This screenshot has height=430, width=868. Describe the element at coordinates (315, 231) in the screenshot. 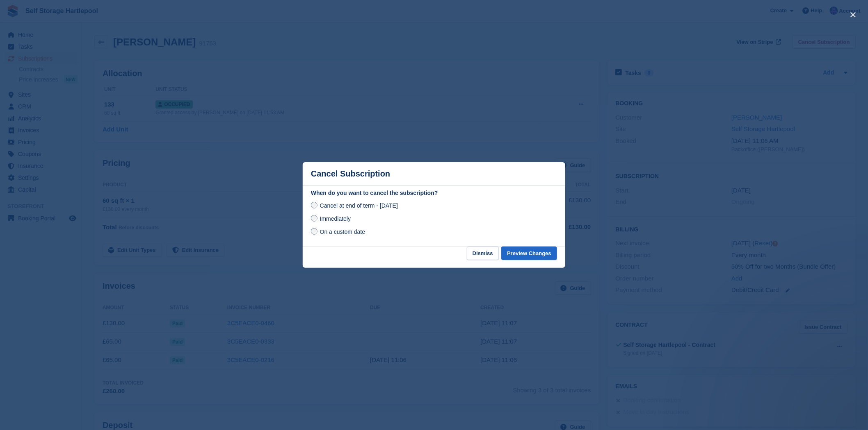

I see `input: On a custom date` at that location.